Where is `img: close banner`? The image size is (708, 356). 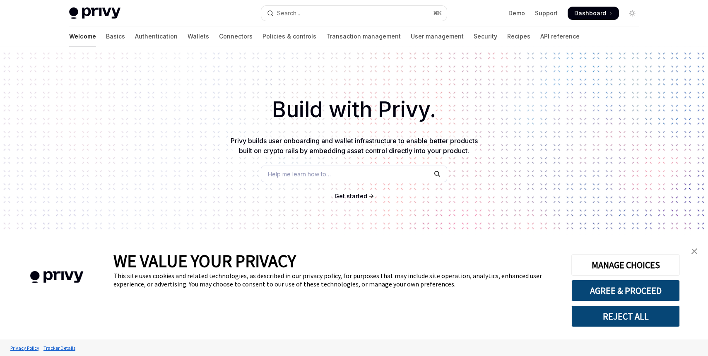 img: close banner is located at coordinates (694, 251).